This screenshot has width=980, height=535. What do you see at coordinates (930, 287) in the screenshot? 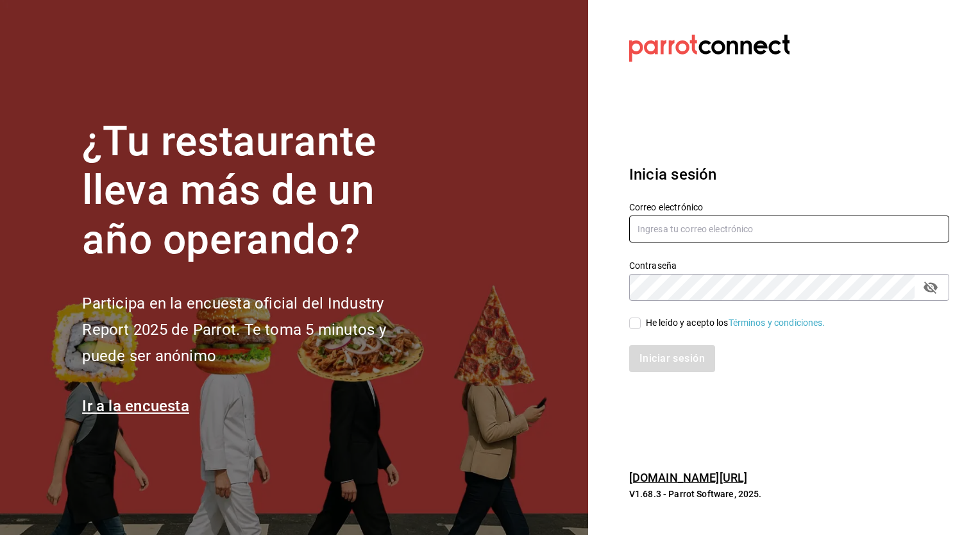
I see `button: passwordField` at bounding box center [930, 287].